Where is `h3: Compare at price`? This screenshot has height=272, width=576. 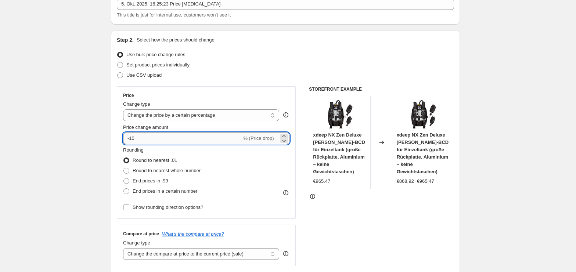 h3: Compare at price is located at coordinates (141, 234).